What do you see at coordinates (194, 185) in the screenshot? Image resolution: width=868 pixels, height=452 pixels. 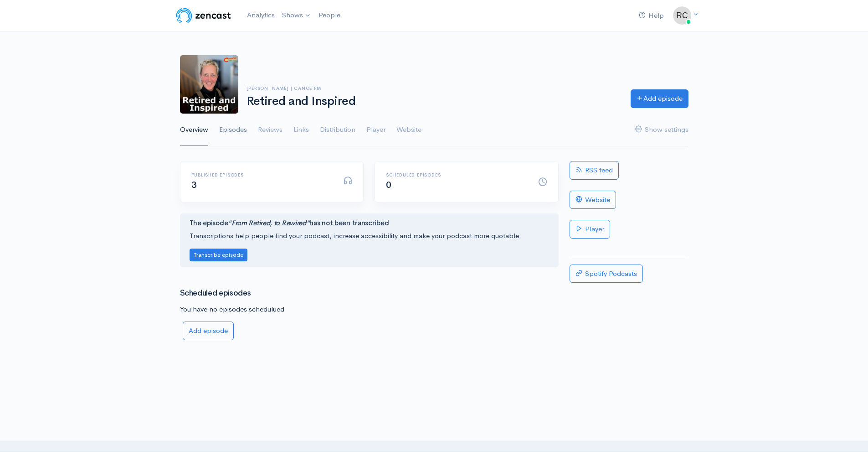 I see `span: 3` at bounding box center [194, 185].